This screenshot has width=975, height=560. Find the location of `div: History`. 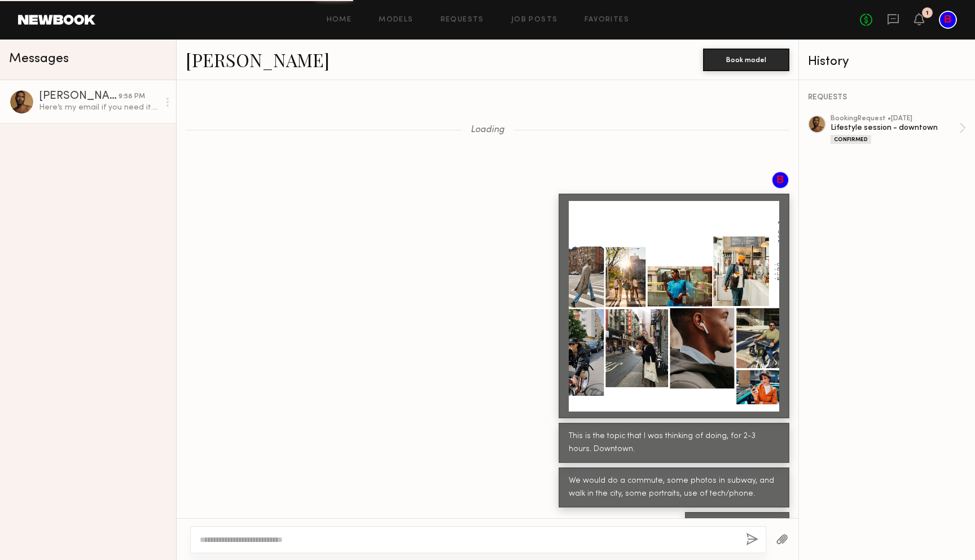

div: History is located at coordinates (887, 62).